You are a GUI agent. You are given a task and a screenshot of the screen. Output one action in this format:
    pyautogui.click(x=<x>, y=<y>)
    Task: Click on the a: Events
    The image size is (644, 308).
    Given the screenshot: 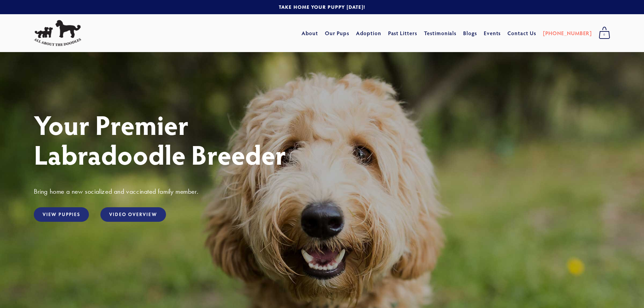 What is the action you would take?
    pyautogui.click(x=492, y=33)
    